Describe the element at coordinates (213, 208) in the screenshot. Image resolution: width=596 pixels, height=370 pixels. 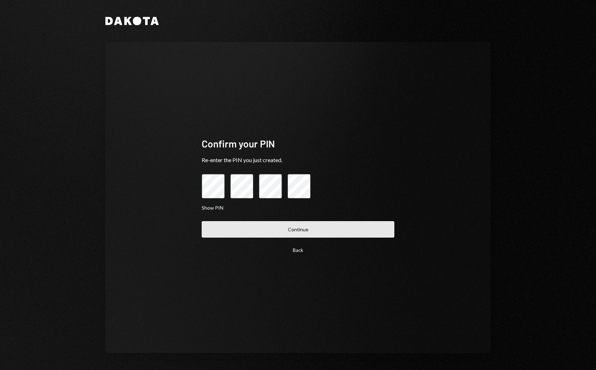
I see `button: Show PIN` at that location.